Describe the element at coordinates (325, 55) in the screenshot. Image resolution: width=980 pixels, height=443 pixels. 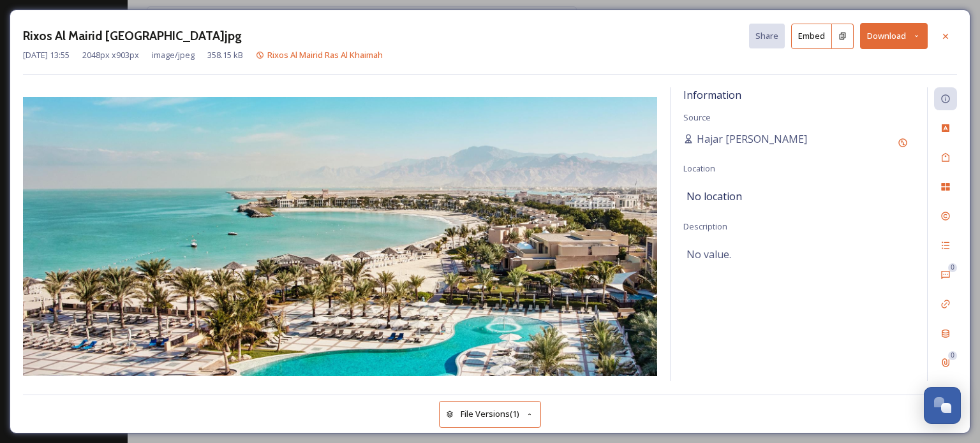
I see `span: Rixos Al Mairid Ras Al Khaimah` at that location.